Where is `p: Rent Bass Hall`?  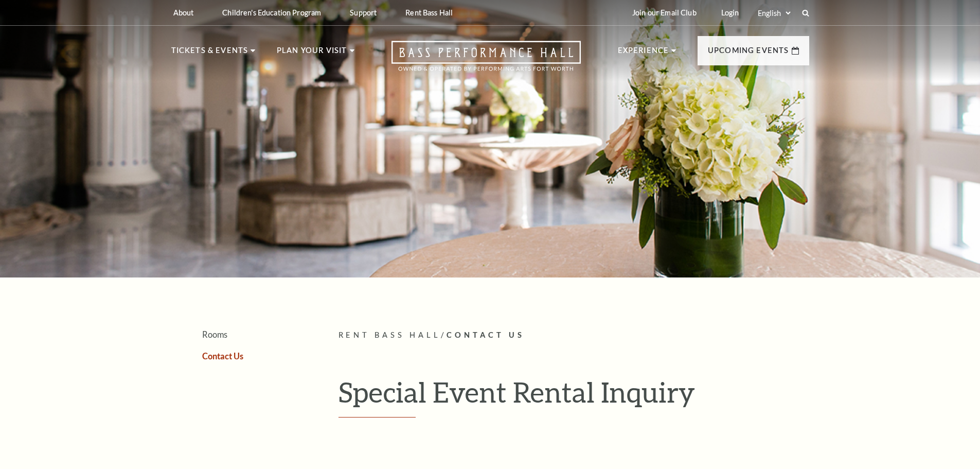
p: Rent Bass Hall is located at coordinates (429, 12).